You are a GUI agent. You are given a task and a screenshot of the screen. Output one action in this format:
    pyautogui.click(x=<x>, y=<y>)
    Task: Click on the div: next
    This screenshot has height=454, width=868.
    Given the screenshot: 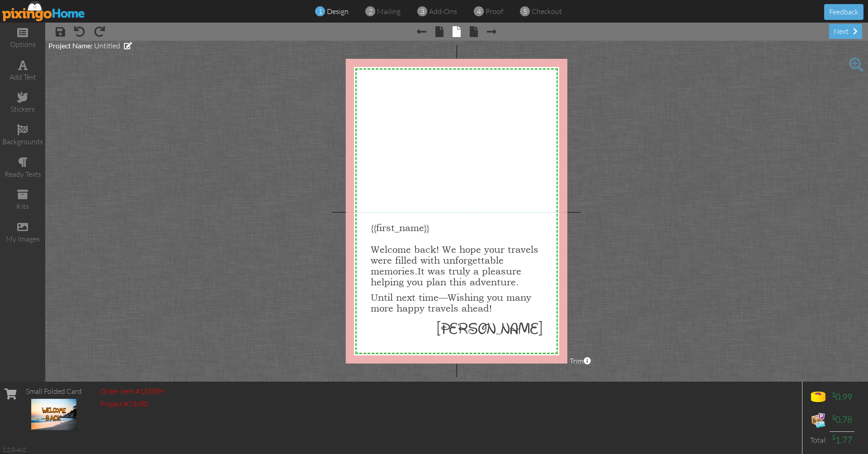 What is the action you would take?
    pyautogui.click(x=846, y=31)
    